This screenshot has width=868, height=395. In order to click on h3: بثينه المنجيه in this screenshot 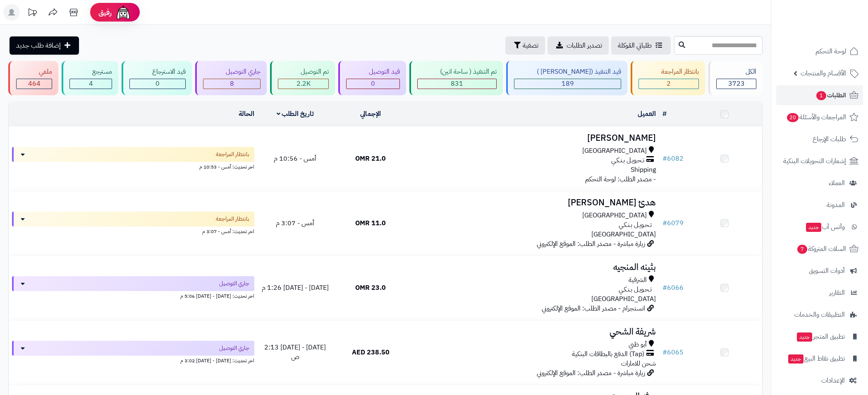, I will do `click(533, 267)`.